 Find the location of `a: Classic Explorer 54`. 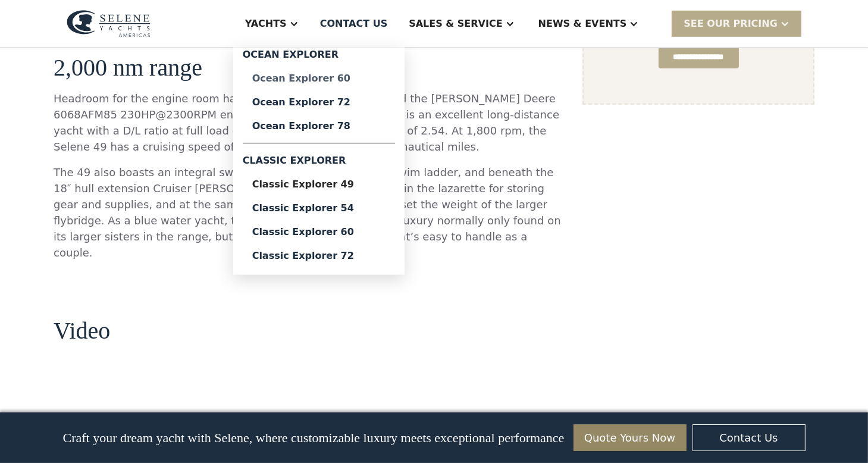

a: Classic Explorer 54 is located at coordinates (319, 208).